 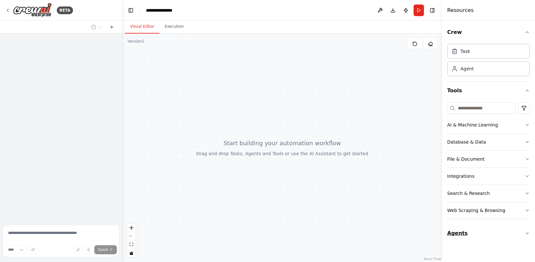 I want to click on a: React Flow attribution, so click(x=432, y=259).